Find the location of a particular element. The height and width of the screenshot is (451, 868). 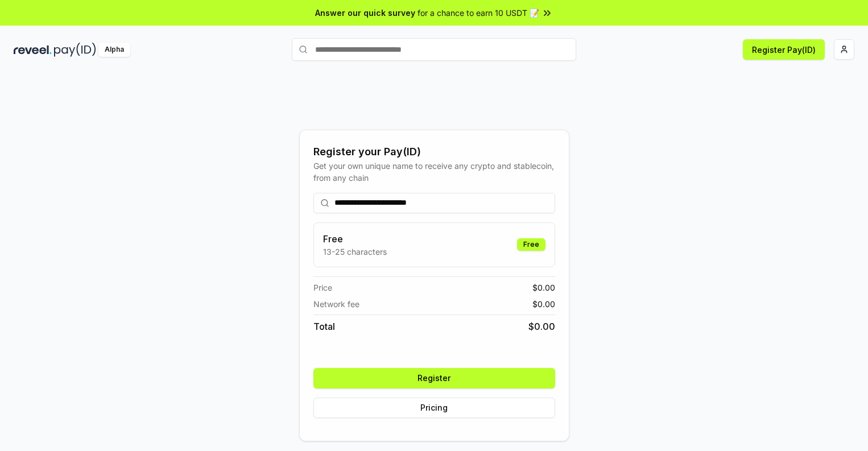

span: Total is located at coordinates (324, 327).